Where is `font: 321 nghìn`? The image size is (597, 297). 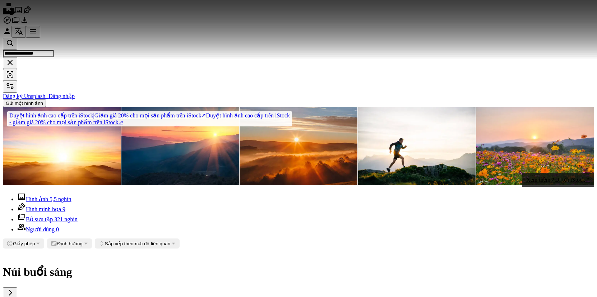
font: 321 nghìn is located at coordinates (66, 219).